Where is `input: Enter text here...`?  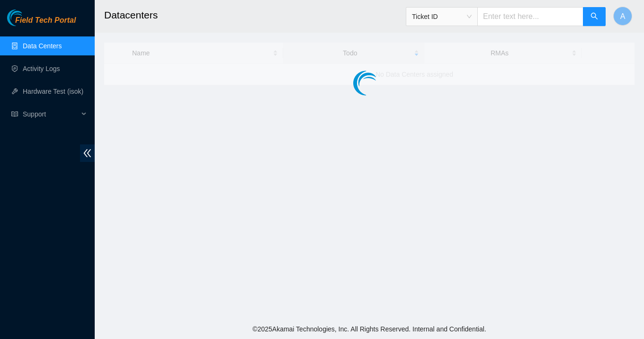
input: Enter text here... is located at coordinates (531, 17).